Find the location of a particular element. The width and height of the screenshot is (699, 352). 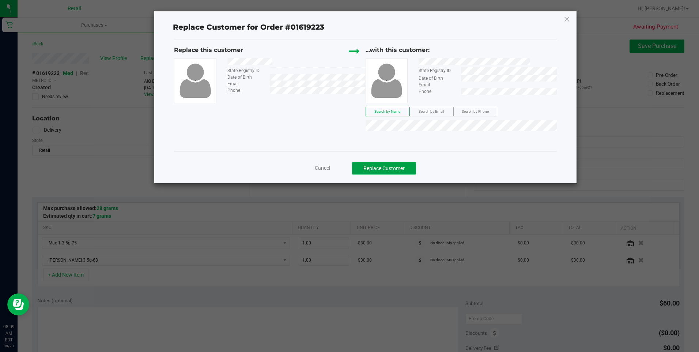

span: Replace this customer is located at coordinates (208, 50).